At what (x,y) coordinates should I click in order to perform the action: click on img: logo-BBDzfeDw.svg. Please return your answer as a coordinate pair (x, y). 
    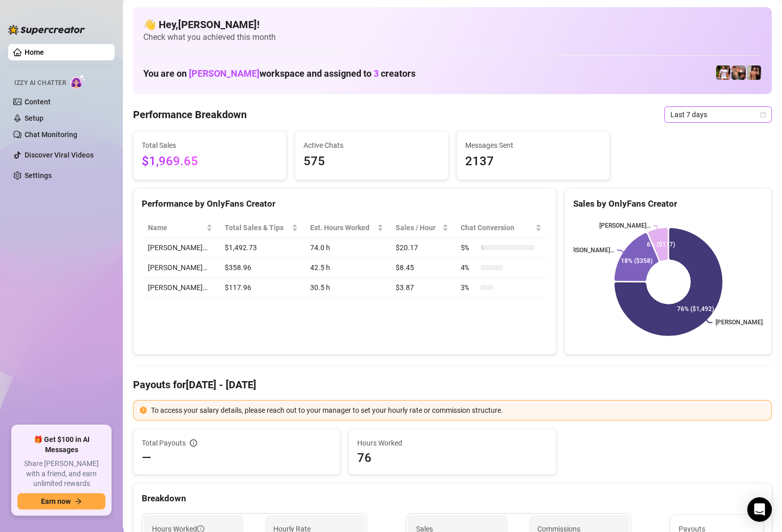
    Looking at the image, I should click on (46, 30).